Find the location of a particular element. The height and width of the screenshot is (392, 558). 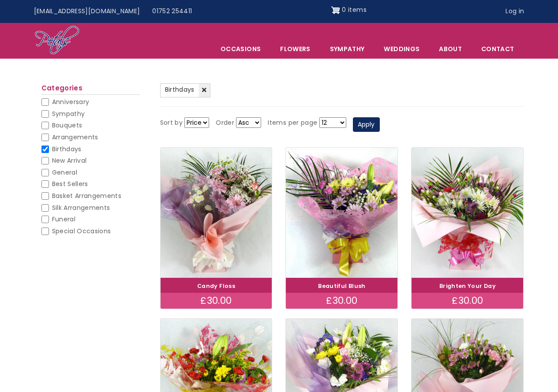

span: Basket Arrangements is located at coordinates (87, 196).